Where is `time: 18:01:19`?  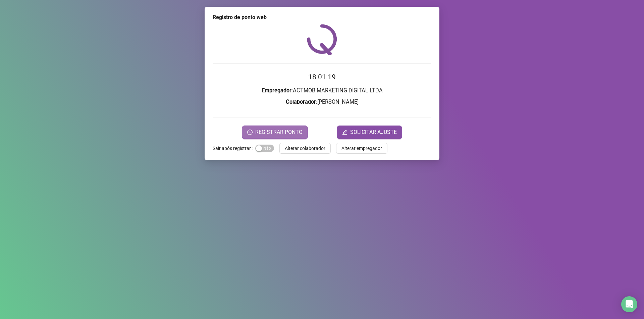 time: 18:01:19 is located at coordinates (322, 77).